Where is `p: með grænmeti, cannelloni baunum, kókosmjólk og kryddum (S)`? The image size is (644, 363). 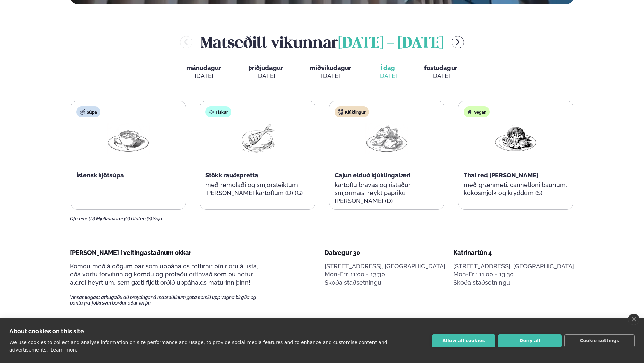
p: með grænmeti, cannelloni baunum, kókosmjólk og kryddum (S) is located at coordinates (516, 189).